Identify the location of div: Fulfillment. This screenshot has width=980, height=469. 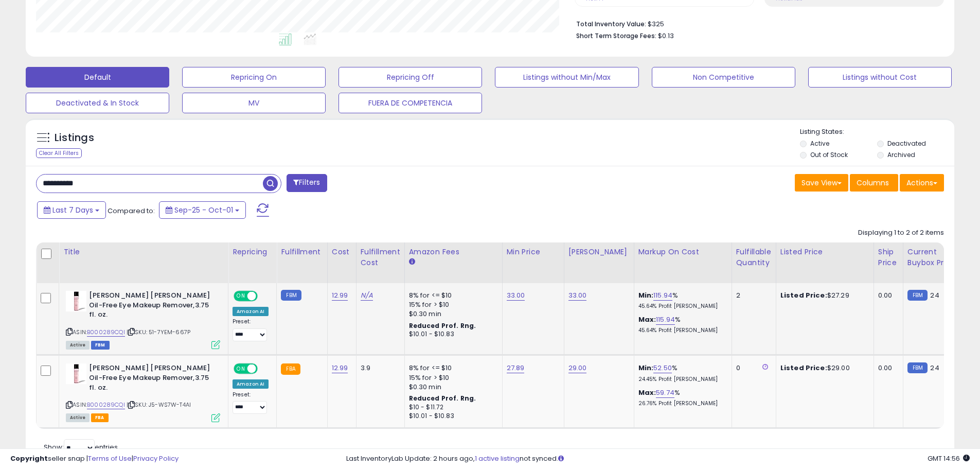
(302, 252).